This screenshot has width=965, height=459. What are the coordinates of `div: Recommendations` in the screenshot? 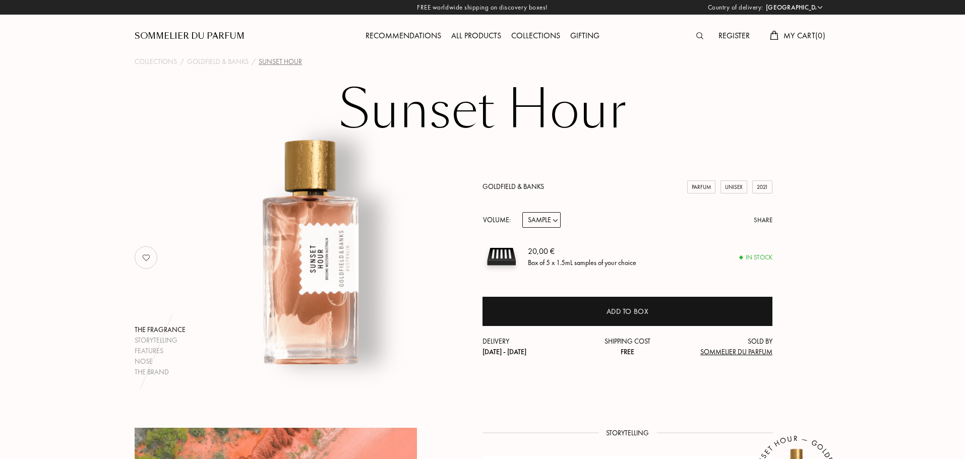 It's located at (403, 36).